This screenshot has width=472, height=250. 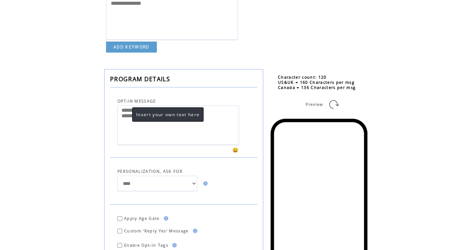 What do you see at coordinates (302, 77) in the screenshot?
I see `span: Character count: 120` at bounding box center [302, 77].